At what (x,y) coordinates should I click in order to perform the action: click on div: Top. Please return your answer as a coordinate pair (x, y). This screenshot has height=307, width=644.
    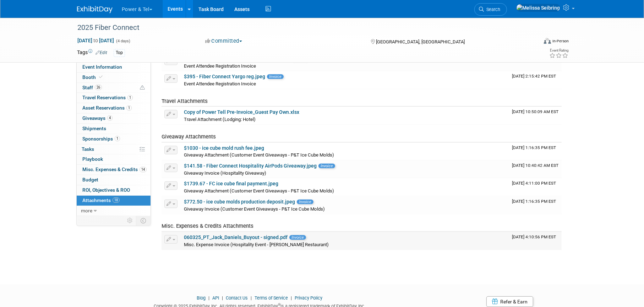
    Looking at the image, I should click on (119, 53).